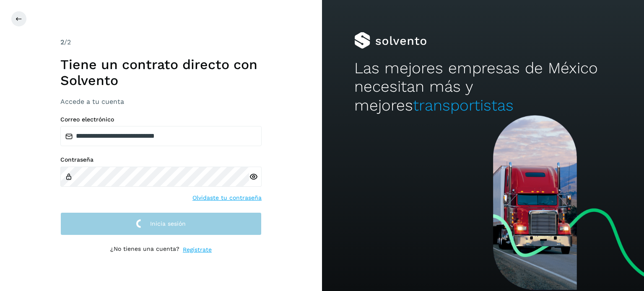  Describe the element at coordinates (161, 160) in the screenshot. I see `label: Contraseña` at that location.